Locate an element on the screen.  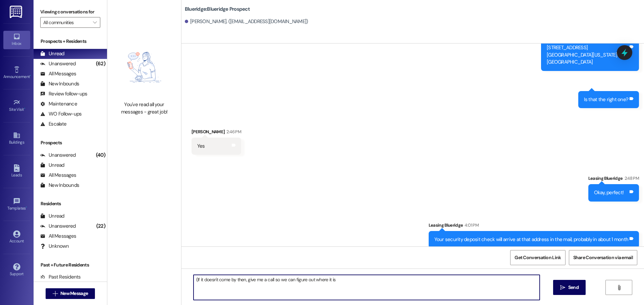
div: Maintenance is located at coordinates (59, 104).